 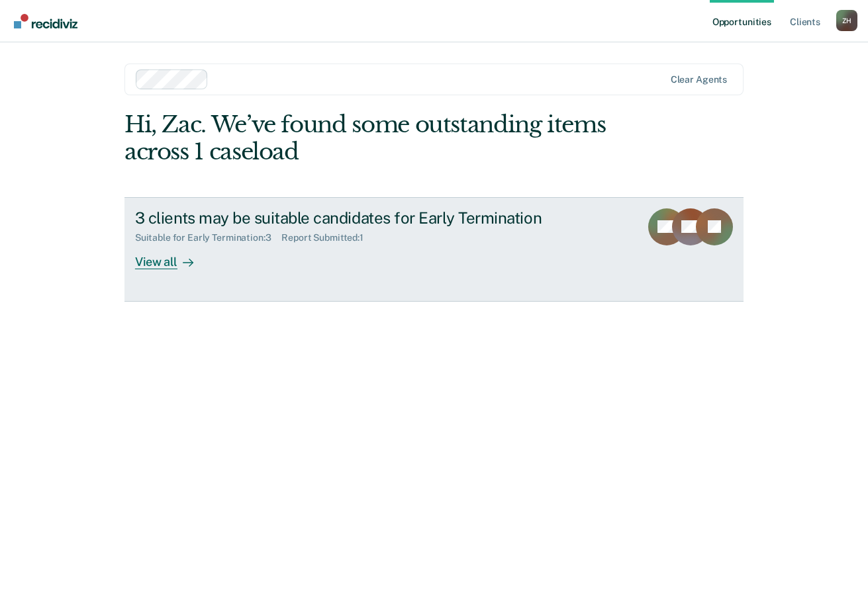 What do you see at coordinates (372, 138) in the screenshot?
I see `div: Hi, Zac. We’ve found some outstanding items across 1 caseload` at bounding box center [372, 138].